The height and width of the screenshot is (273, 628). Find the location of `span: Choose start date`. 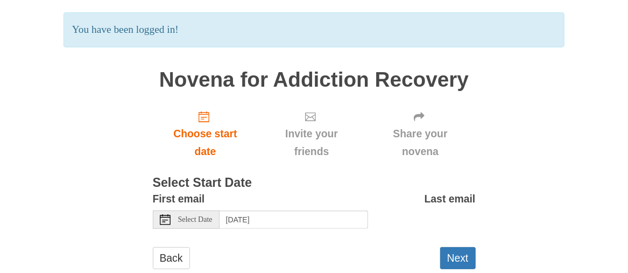

span: Choose start date is located at coordinates (205, 143).